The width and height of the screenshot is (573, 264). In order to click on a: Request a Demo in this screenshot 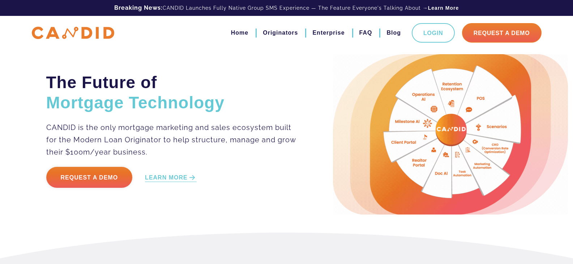, I will do `click(89, 177)`.